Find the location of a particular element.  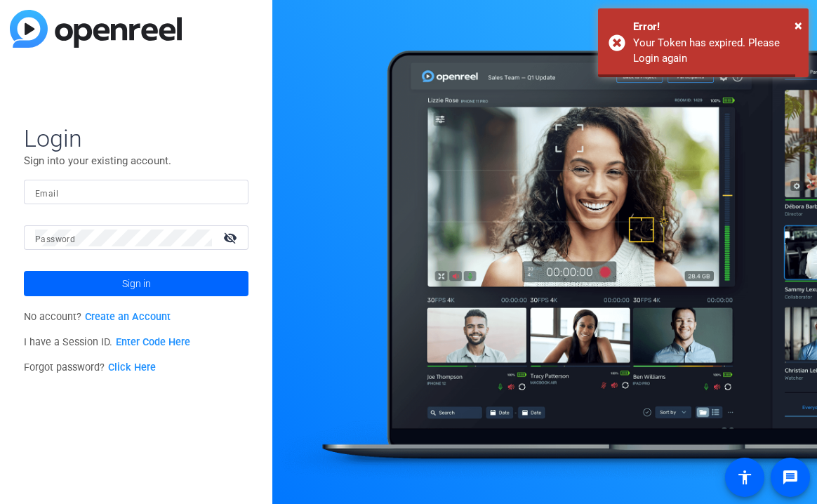

mat-label: Password is located at coordinates (55, 239).